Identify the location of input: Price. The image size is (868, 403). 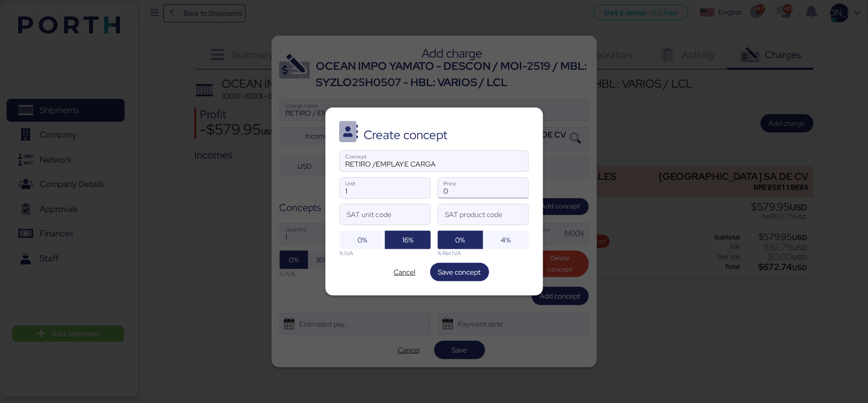
(483, 188).